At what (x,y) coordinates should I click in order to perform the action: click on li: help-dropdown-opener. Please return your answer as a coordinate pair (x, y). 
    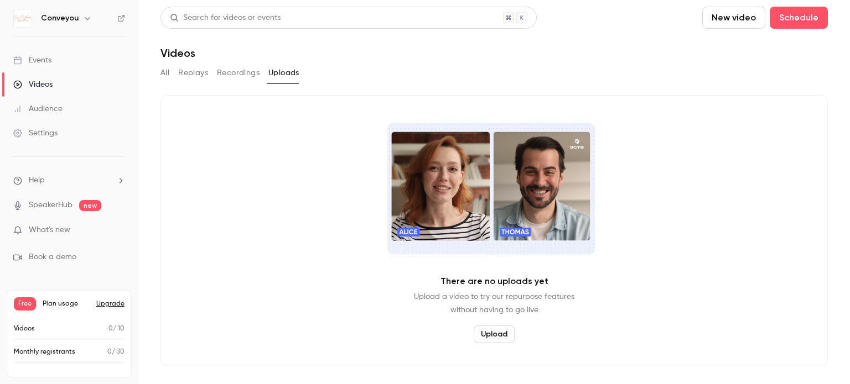
    Looking at the image, I should click on (69, 180).